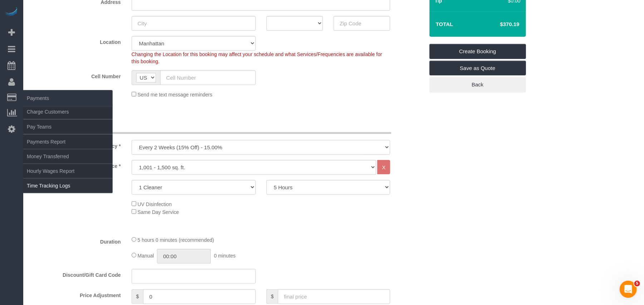 The width and height of the screenshot is (644, 305). I want to click on span: 5, so click(637, 283).